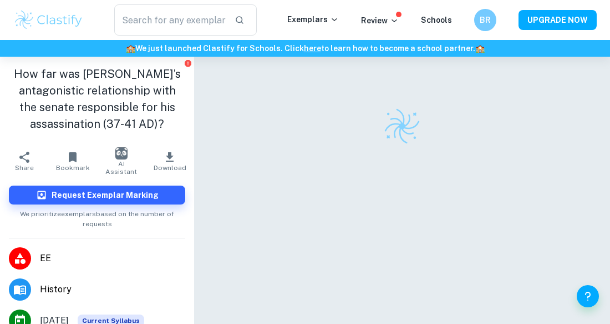 This screenshot has height=324, width=610. What do you see at coordinates (437, 20) in the screenshot?
I see `a: Schools` at bounding box center [437, 20].